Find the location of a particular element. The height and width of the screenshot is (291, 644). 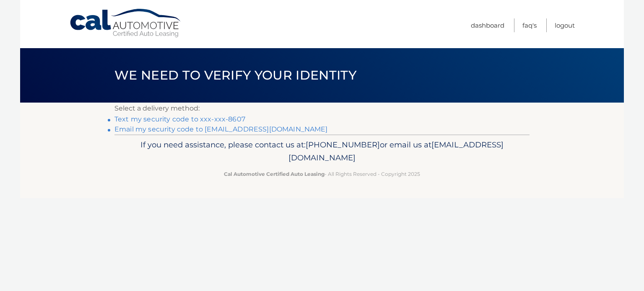

p: Select a delivery method: is located at coordinates (322, 108).